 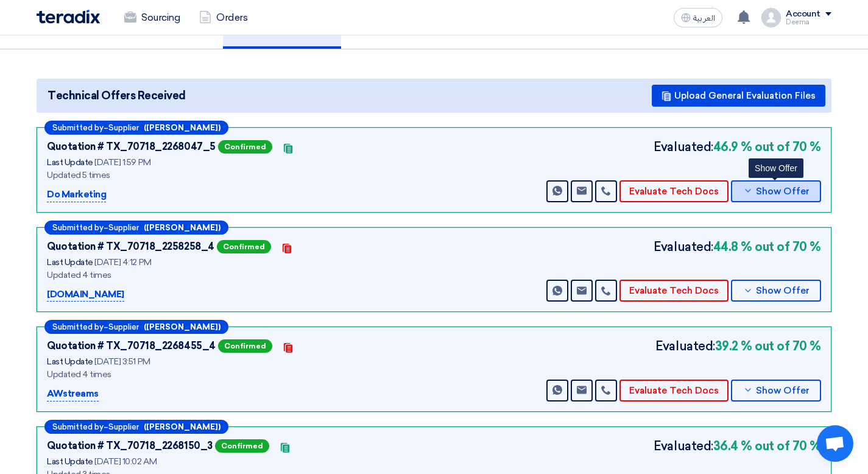 What do you see at coordinates (771, 18) in the screenshot?
I see `img: profile_test.png` at bounding box center [771, 18].